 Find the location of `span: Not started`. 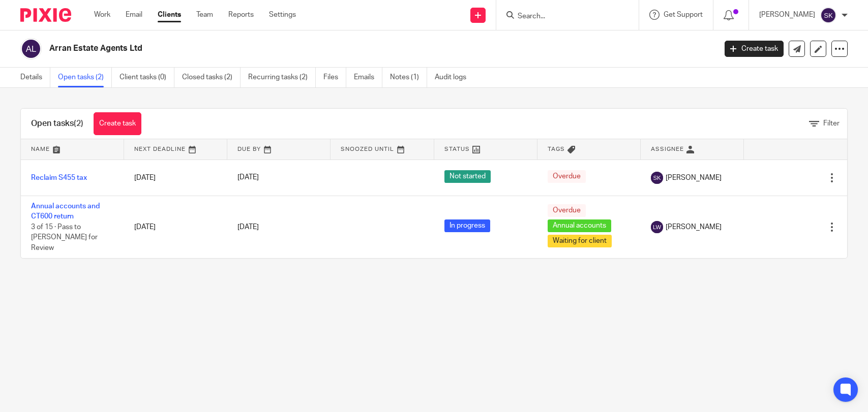

span: Not started is located at coordinates (467, 176).